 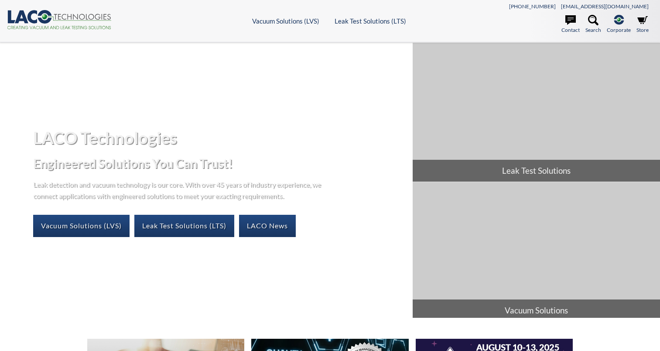 What do you see at coordinates (593, 24) in the screenshot?
I see `a: Search` at bounding box center [593, 24].